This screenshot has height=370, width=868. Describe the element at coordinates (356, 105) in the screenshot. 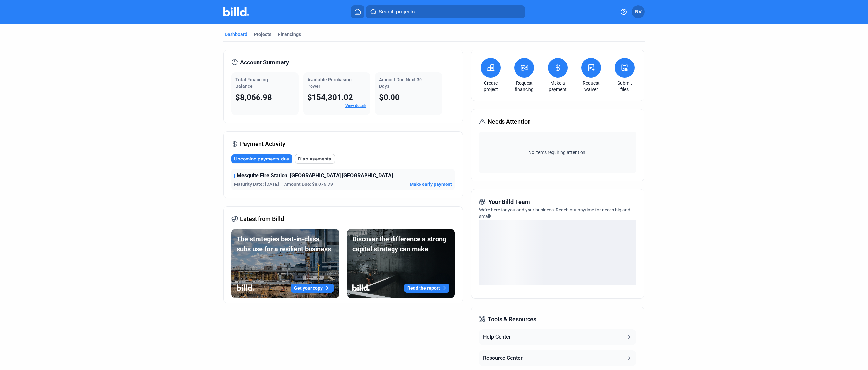

I see `a: View details` at that location.